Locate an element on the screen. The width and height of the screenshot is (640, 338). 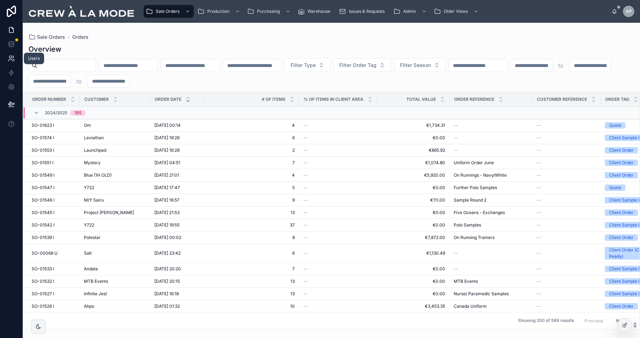
a: SO-01574 I is located at coordinates (53, 138).